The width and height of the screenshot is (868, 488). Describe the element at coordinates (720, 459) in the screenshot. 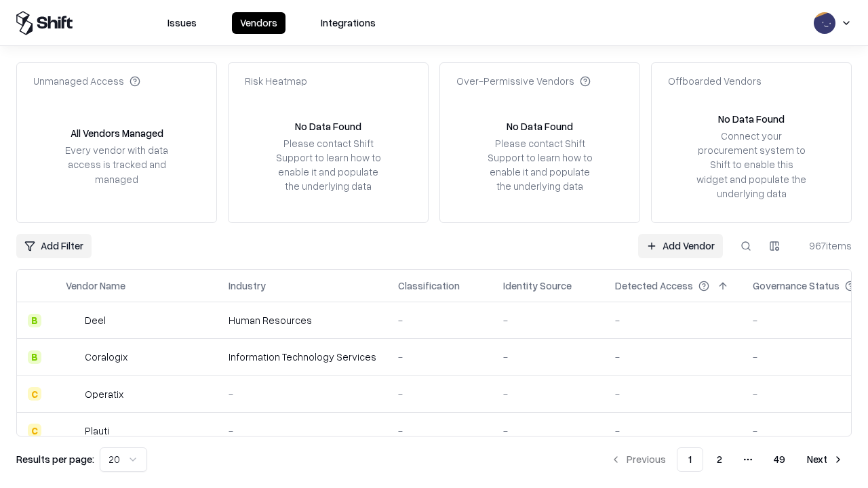

I see `button: 2` at that location.